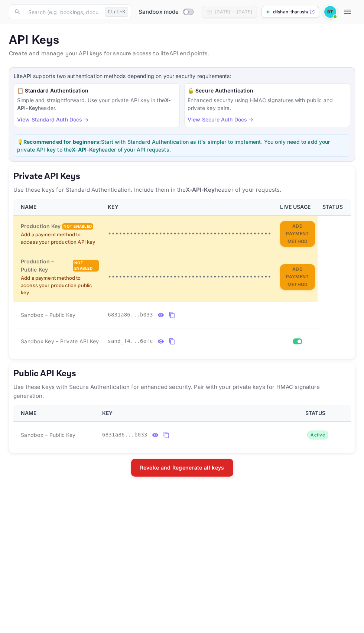  I want to click on p: Add a payment method to access your production public key, so click(60, 285).